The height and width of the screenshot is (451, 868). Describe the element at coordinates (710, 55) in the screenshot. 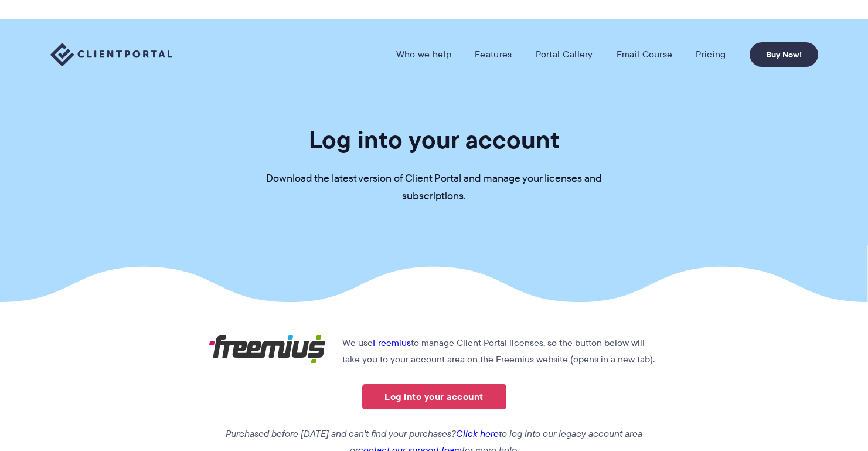

I see `a: Pricing` at that location.